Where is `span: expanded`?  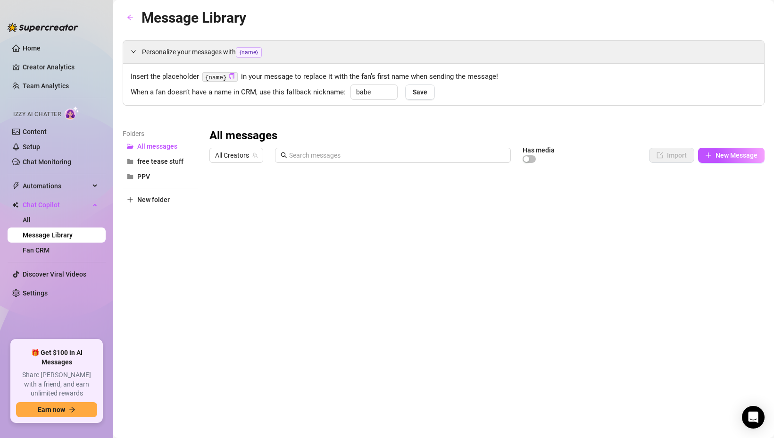 span: expanded is located at coordinates (133, 51).